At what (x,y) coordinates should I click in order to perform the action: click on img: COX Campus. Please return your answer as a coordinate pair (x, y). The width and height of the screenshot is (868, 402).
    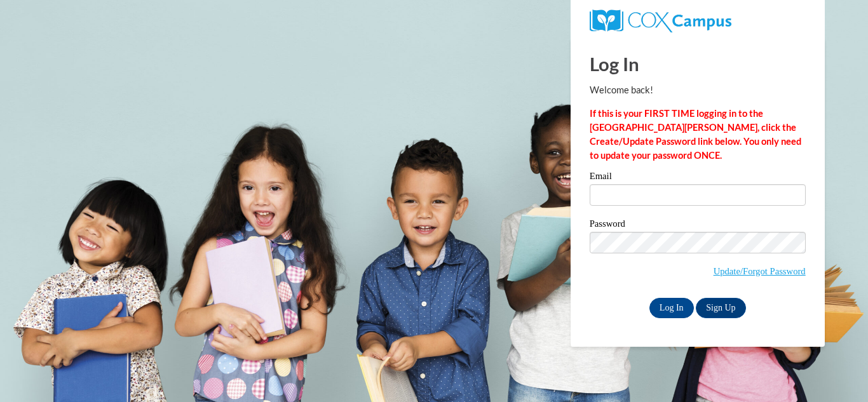
    Looking at the image, I should click on (660, 21).